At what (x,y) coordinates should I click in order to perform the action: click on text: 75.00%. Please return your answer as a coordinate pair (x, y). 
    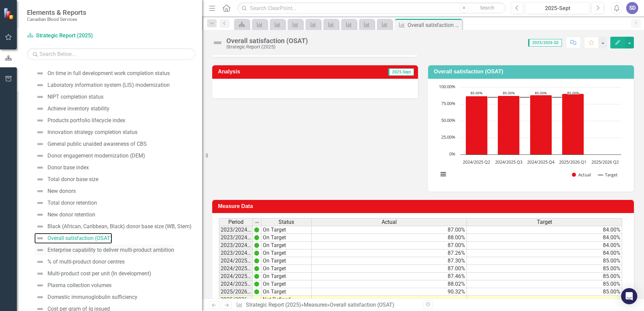
    Looking at the image, I should click on (448, 103).